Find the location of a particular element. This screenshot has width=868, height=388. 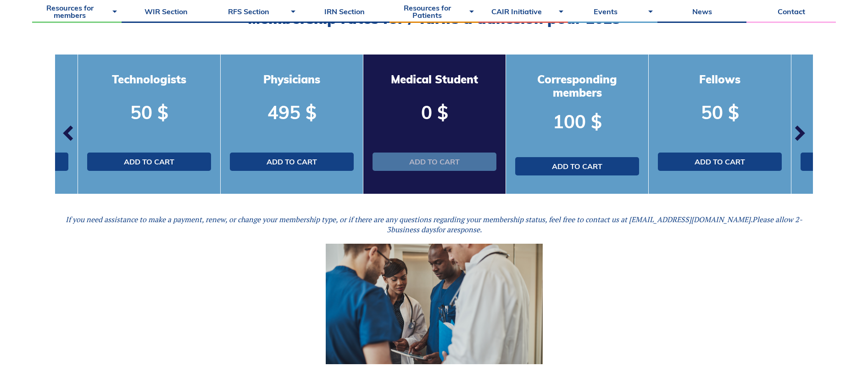

i: business days is located at coordinates (413, 230).